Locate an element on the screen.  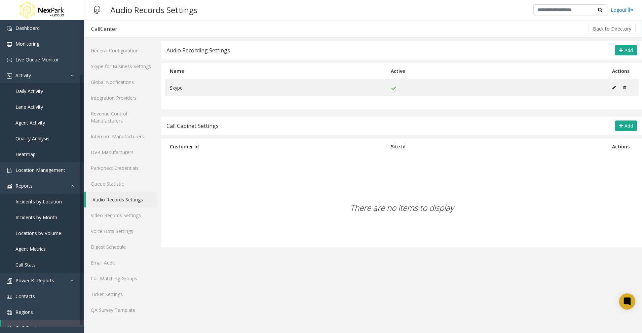
a: Audio Records Settings is located at coordinates (122, 200).